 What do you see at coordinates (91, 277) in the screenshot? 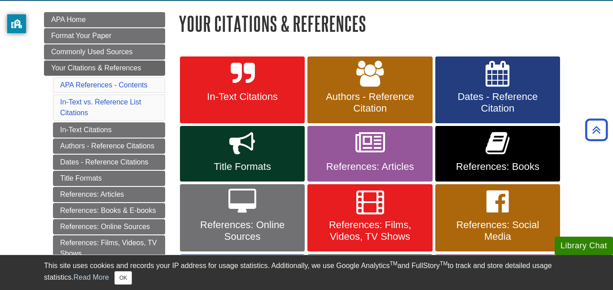
I see `a: Read More` at bounding box center [91, 277].